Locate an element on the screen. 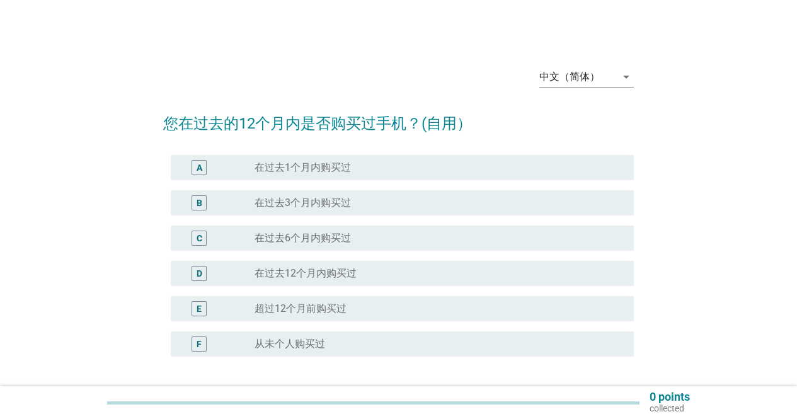  label: 从未个人购买过 is located at coordinates (290, 344).